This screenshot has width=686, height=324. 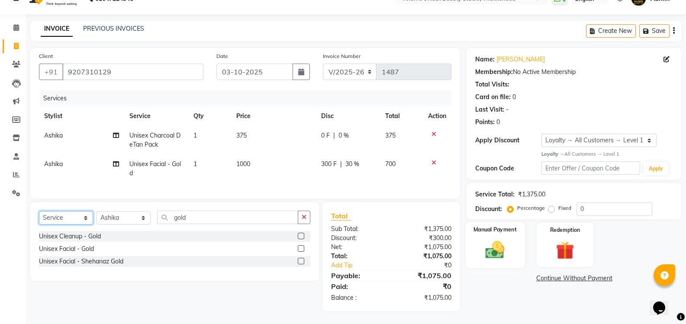 What do you see at coordinates (565, 208) in the screenshot?
I see `label: Fixed` at bounding box center [565, 208].